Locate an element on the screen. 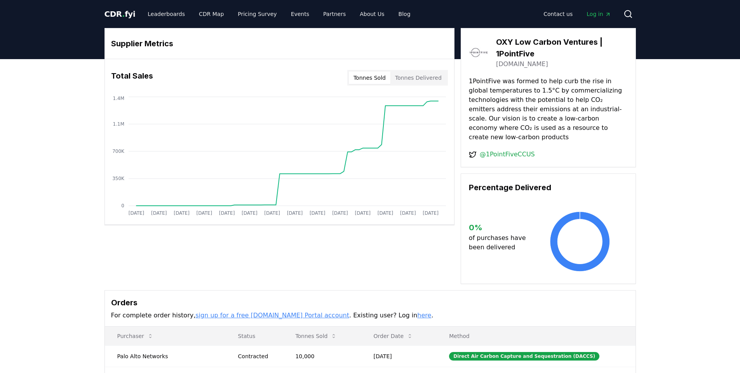 Image resolution: width=740 pixels, height=373 pixels. h3: Supplier Metrics is located at coordinates (279, 44).